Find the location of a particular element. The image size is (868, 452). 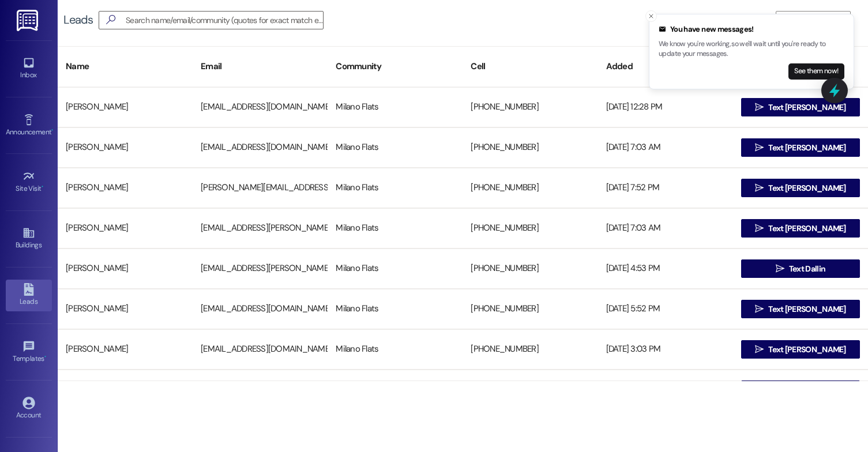

a: Buildings is located at coordinates (29, 239).